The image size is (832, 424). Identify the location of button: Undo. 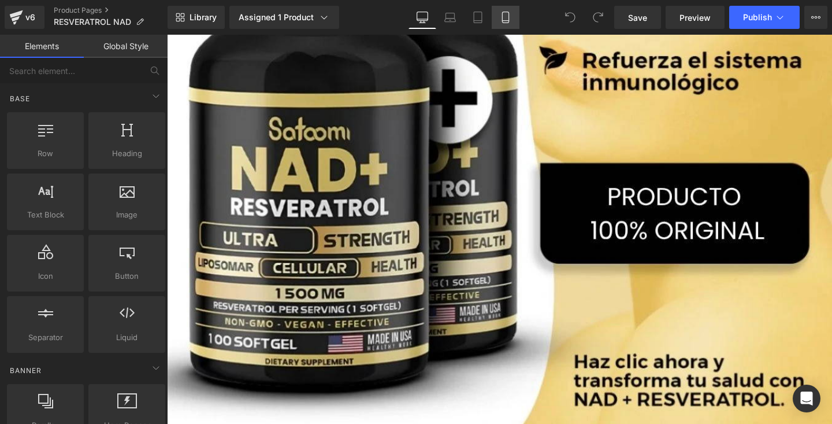
(571, 17).